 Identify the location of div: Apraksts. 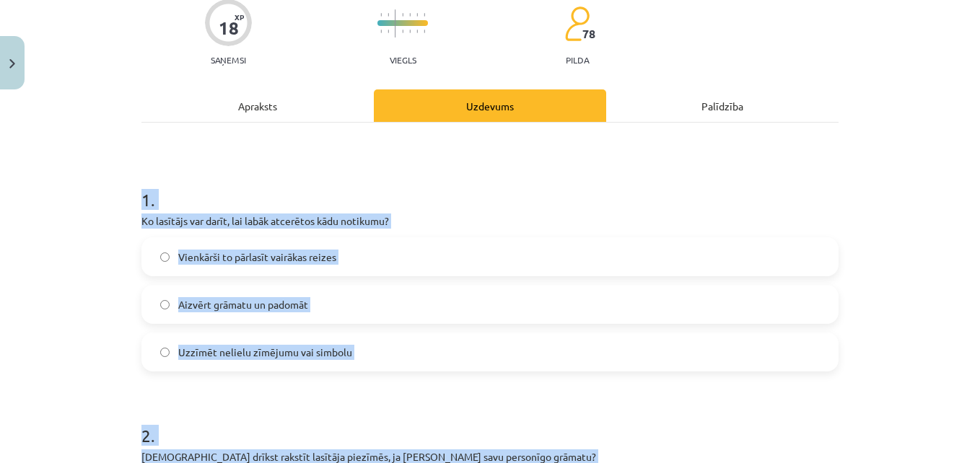
(257, 105).